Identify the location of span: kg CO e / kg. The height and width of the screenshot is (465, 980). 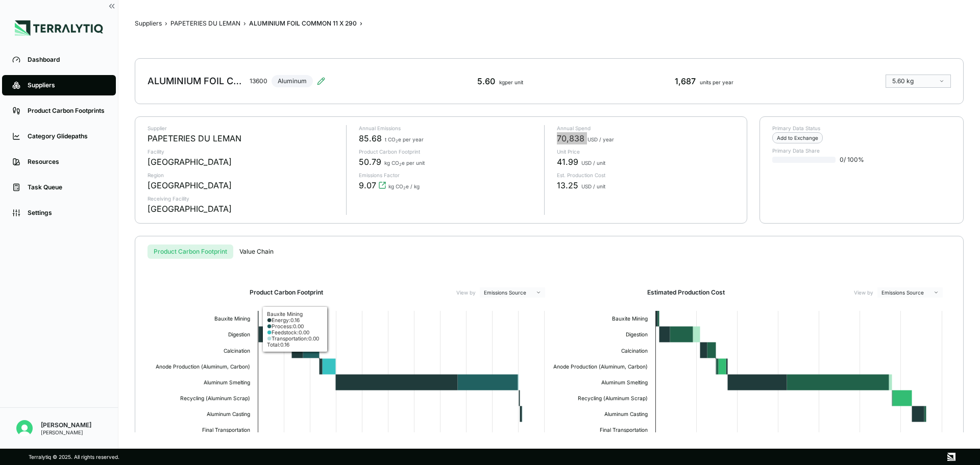
(404, 187).